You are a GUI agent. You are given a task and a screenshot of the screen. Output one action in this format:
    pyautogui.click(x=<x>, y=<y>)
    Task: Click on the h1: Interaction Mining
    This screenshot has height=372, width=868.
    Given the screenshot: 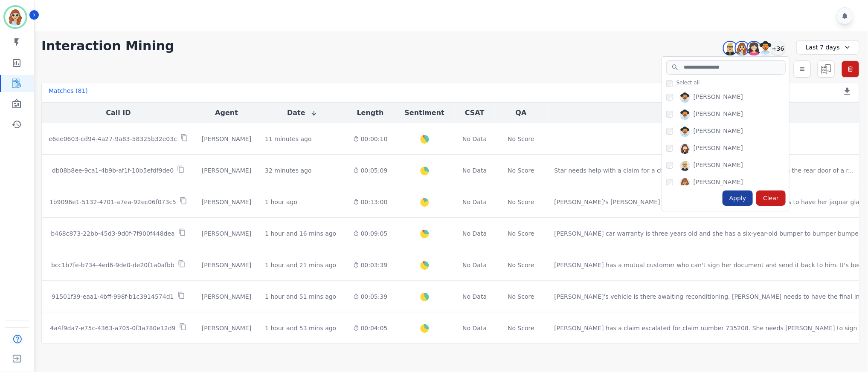 What is the action you would take?
    pyautogui.click(x=108, y=46)
    